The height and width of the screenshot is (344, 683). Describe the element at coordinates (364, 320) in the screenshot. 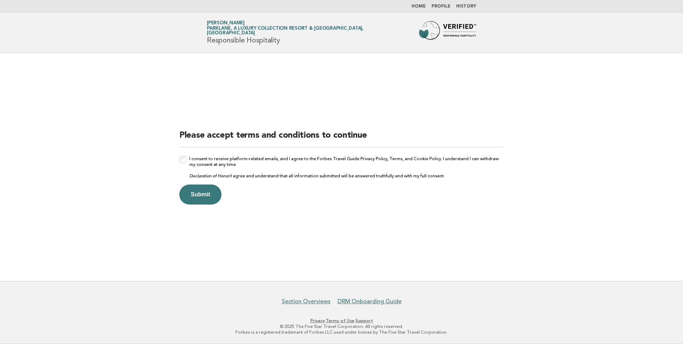

I see `a: Support` at that location.